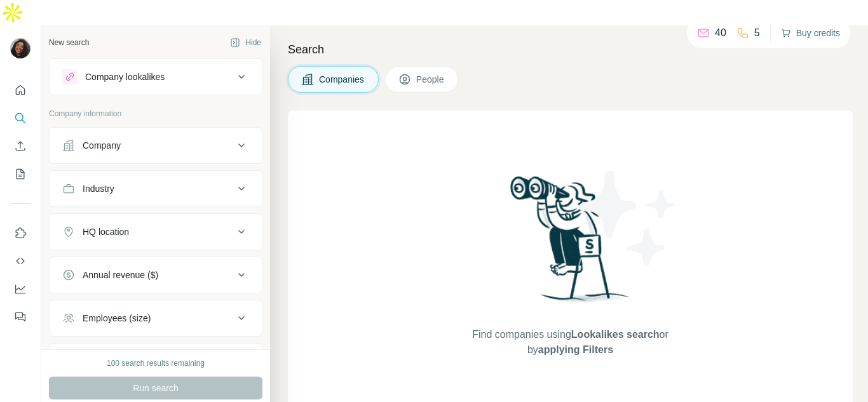  Describe the element at coordinates (431, 80) in the screenshot. I see `span: People` at that location.